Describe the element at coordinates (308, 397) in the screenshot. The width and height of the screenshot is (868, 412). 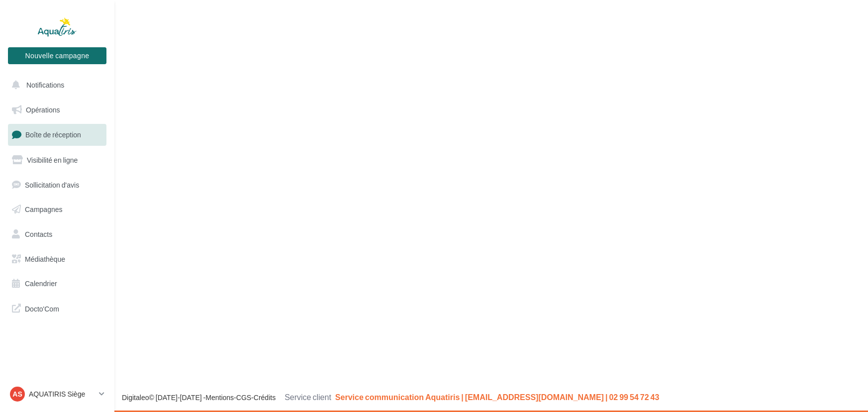
I see `span: Service client` at that location.